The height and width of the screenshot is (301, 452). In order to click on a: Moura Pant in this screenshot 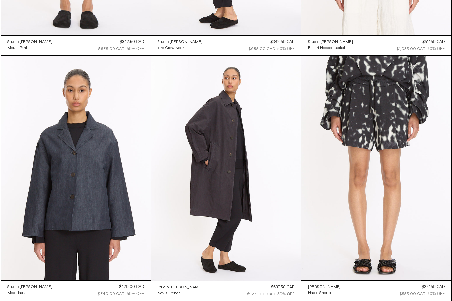, I will do `click(30, 48)`.